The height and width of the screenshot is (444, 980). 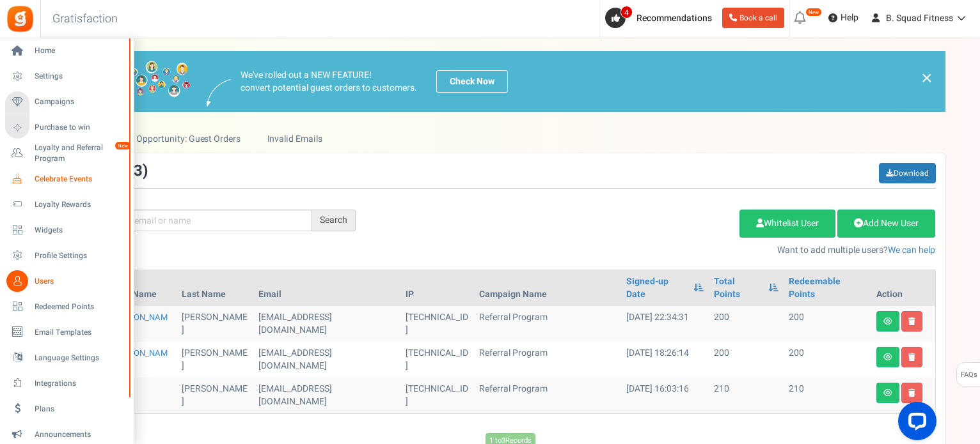 What do you see at coordinates (626, 12) in the screenshot?
I see `span: 4` at bounding box center [626, 12].